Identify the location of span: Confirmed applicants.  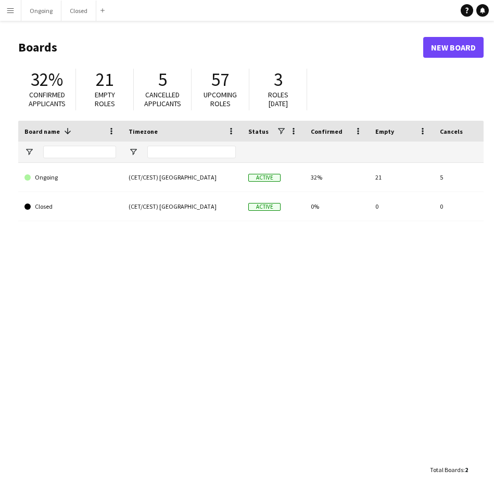
(47, 99).